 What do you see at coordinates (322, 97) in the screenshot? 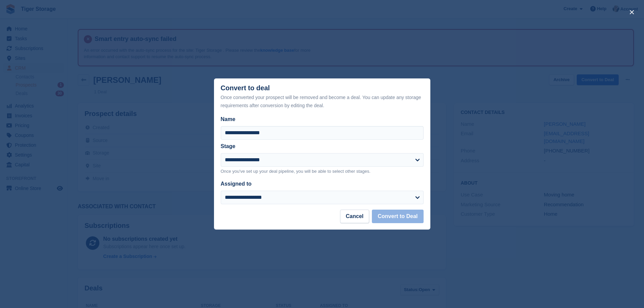
I see `div: Convert to deal` at bounding box center [322, 97].